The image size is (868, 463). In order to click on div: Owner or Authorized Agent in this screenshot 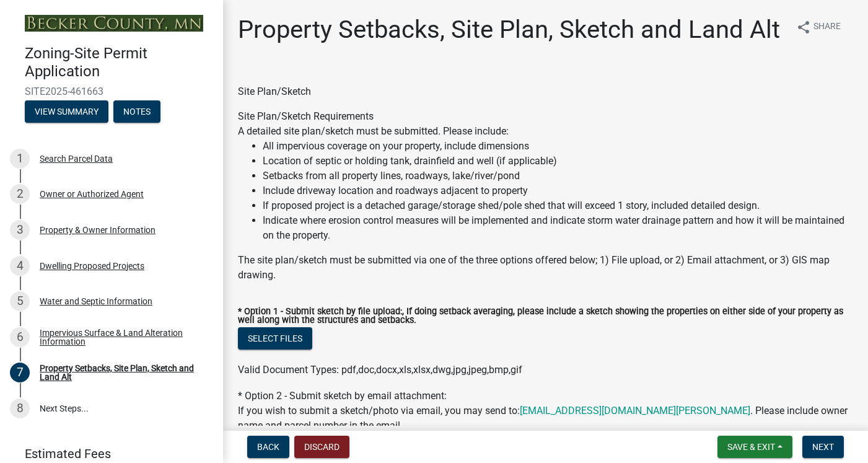, I will do `click(92, 194)`.